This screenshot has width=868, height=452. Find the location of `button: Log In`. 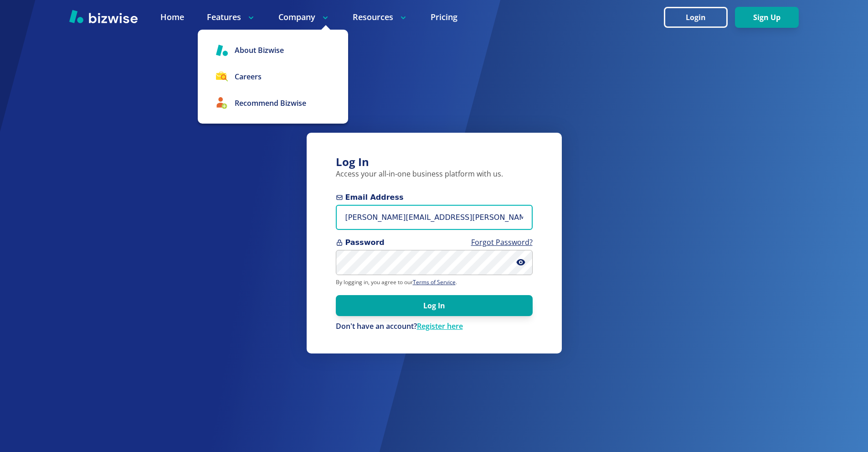

button: Log In is located at coordinates (434, 306).